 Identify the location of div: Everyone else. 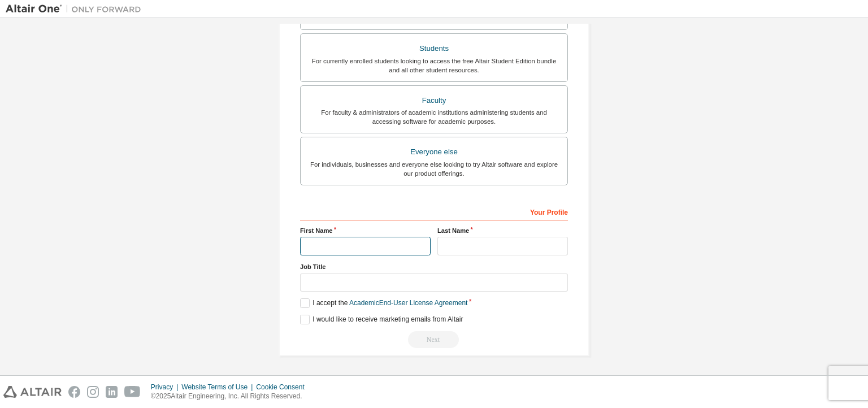
(434, 152).